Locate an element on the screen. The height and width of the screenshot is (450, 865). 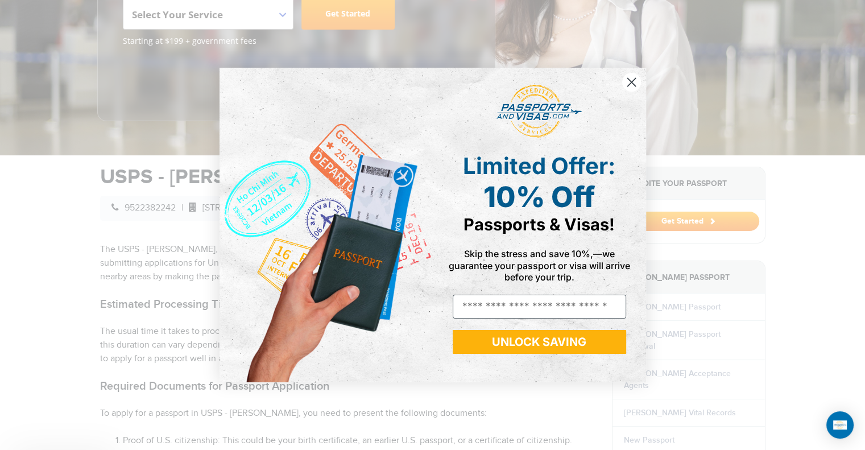
button: Close dialog is located at coordinates (631, 82).